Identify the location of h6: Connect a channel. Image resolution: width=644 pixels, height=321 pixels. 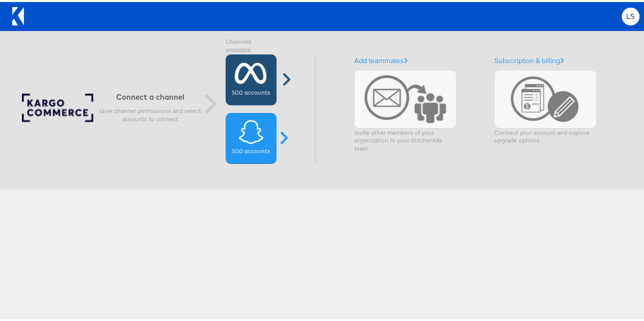
(150, 95).